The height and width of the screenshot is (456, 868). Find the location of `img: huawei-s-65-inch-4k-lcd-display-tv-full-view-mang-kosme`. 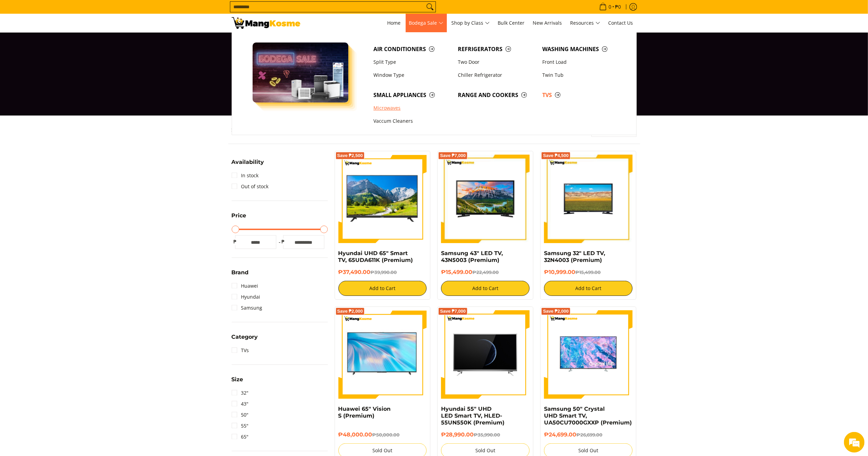

img: huawei-s-65-inch-4k-lcd-display-tv-full-view-mang-kosme is located at coordinates (382, 354).